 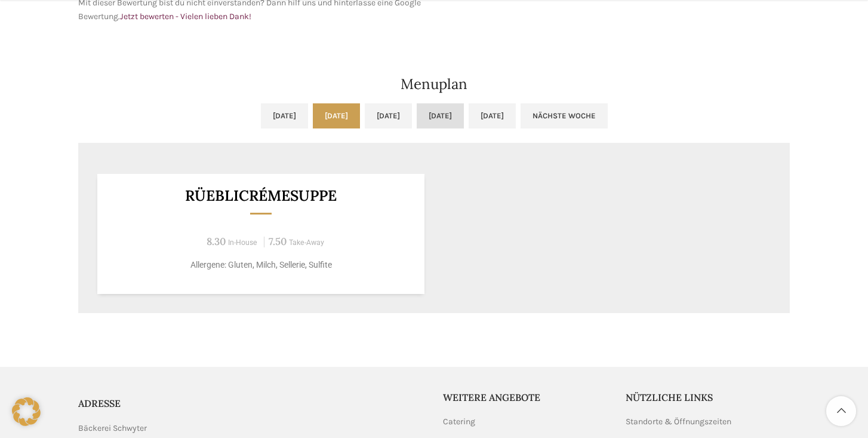 What do you see at coordinates (261, 196) in the screenshot?
I see `h3: Rüeblicrémesuppe` at bounding box center [261, 196].